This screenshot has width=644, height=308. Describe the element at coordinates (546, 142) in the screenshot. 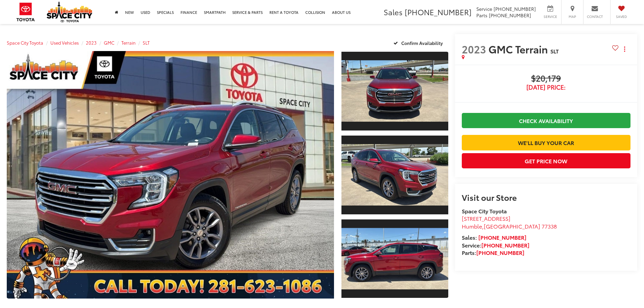

I see `a: We'll Buy Your Car` at that location.